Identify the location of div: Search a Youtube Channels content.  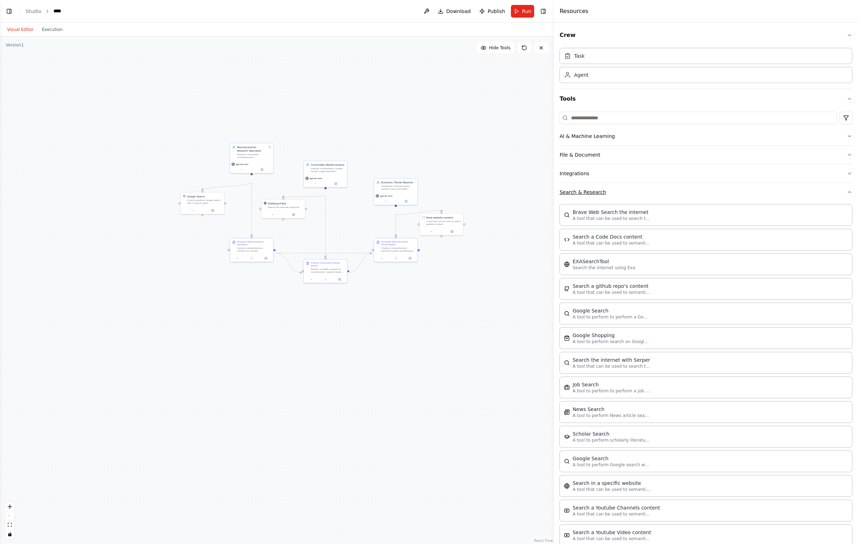
(616, 508).